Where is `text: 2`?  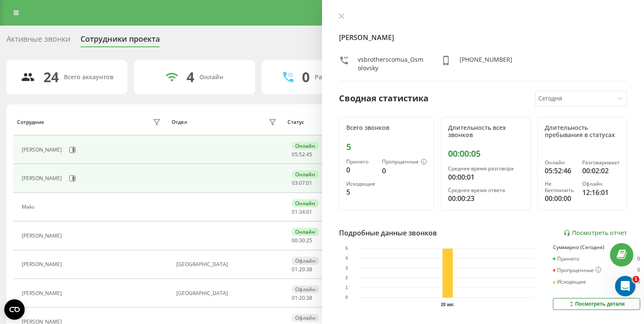
text: 2 is located at coordinates (346, 278).